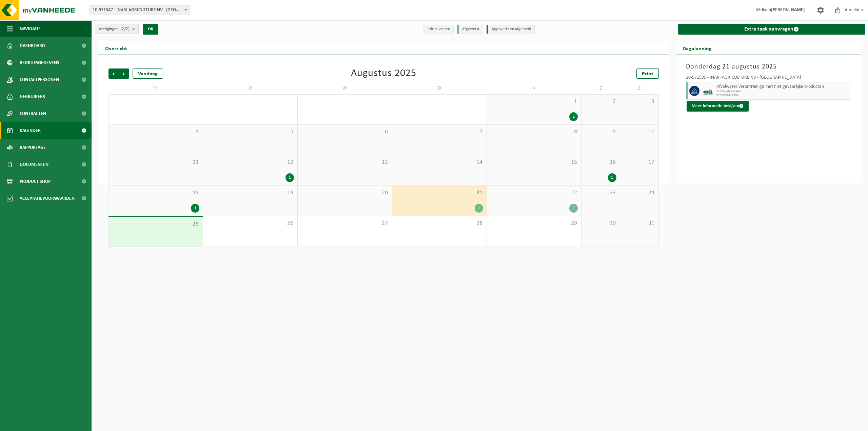  I want to click on span: Product Shop, so click(35, 182).